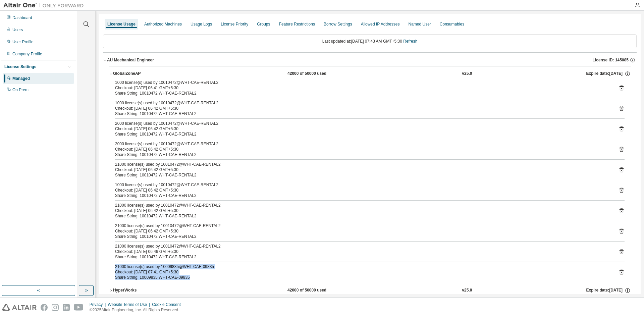 The height and width of the screenshot is (317, 644). I want to click on div: 21000 license(s) used by 10009835@WHT-CAE-09835, so click(362, 267).